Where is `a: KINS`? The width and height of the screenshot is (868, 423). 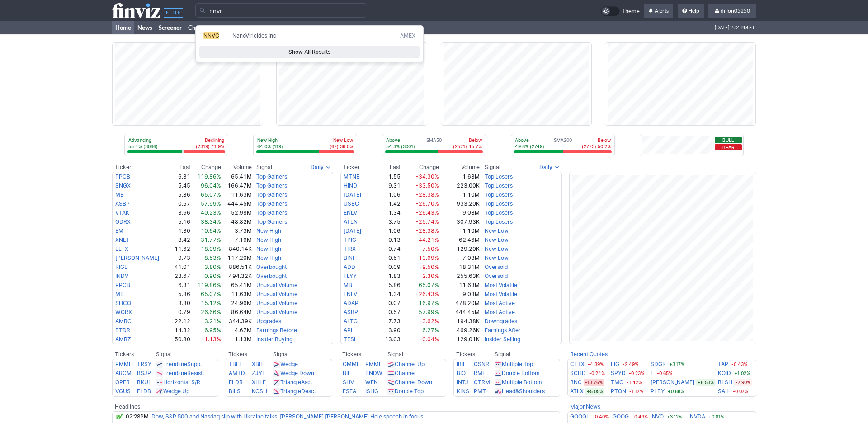 a: KINS is located at coordinates (463, 391).